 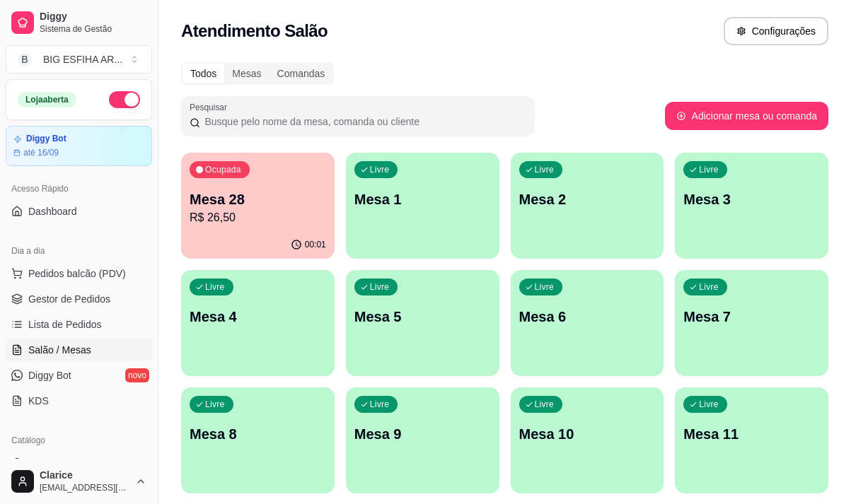 What do you see at coordinates (751, 317) in the screenshot?
I see `p: Mesa 7` at bounding box center [751, 317].